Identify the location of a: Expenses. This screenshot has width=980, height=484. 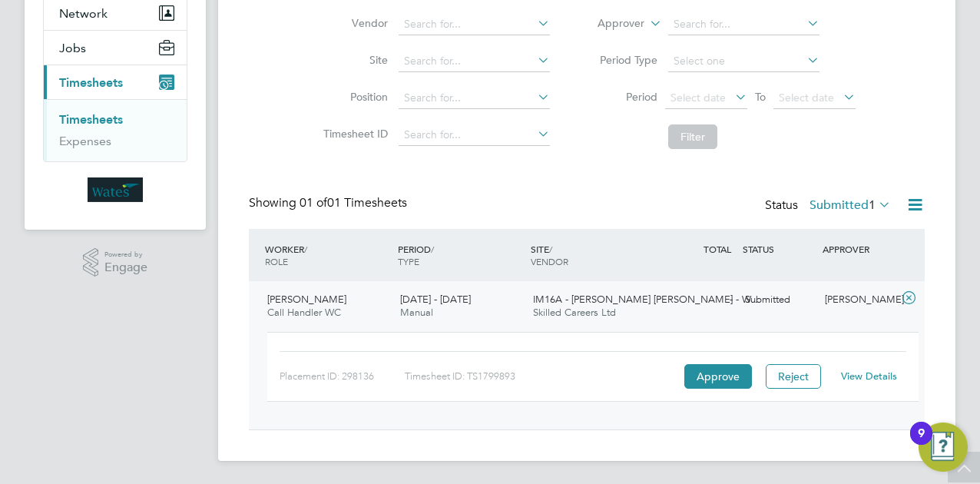
(86, 140).